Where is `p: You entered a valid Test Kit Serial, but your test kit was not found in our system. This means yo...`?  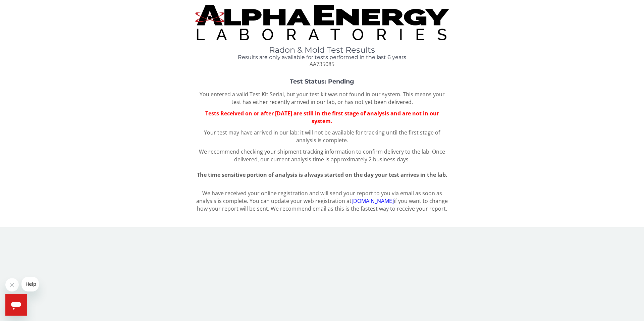 p: You entered a valid Test Kit Serial, but your test kit was not found in our system. This means yo... is located at coordinates (322, 98).